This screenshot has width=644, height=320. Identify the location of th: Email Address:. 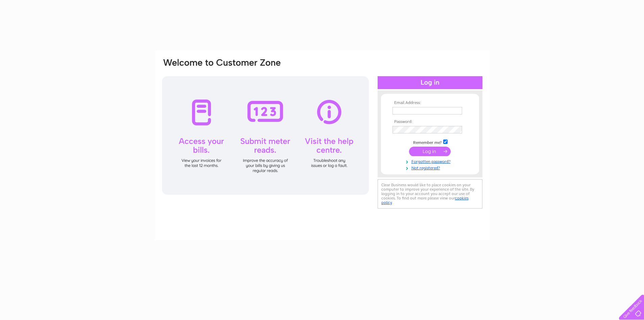
(430, 103).